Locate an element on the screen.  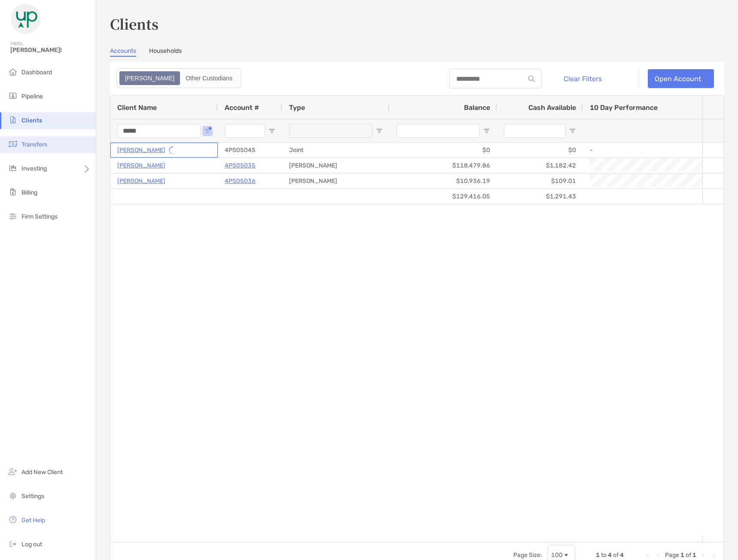
div: $1,182.42 is located at coordinates (540, 165).